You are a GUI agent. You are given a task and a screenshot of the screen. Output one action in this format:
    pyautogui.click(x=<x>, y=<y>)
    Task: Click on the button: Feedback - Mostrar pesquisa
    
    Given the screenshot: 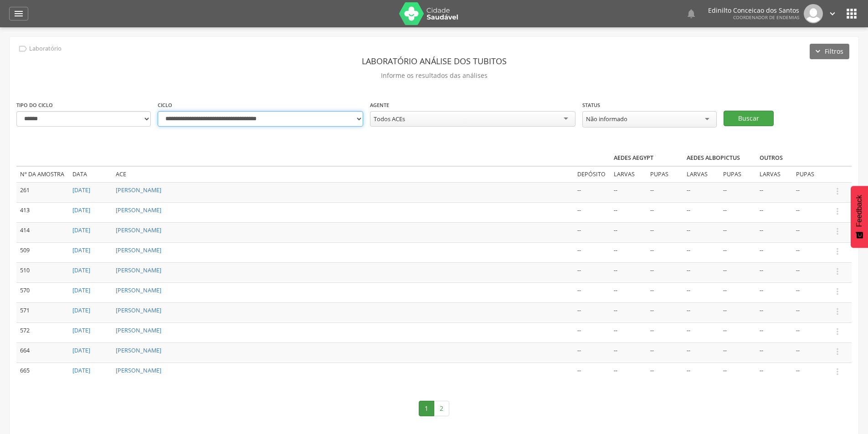 What is the action you would take?
    pyautogui.click(x=859, y=217)
    